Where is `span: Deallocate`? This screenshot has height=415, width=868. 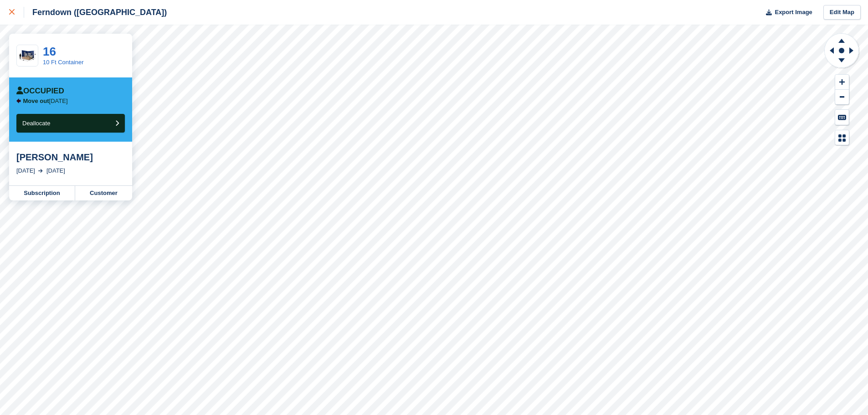
span: Deallocate is located at coordinates (36, 123).